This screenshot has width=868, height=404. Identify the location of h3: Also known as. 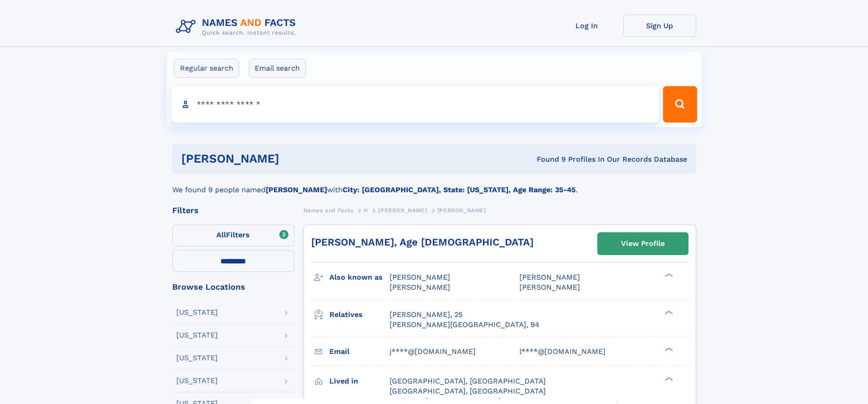
(360, 277).